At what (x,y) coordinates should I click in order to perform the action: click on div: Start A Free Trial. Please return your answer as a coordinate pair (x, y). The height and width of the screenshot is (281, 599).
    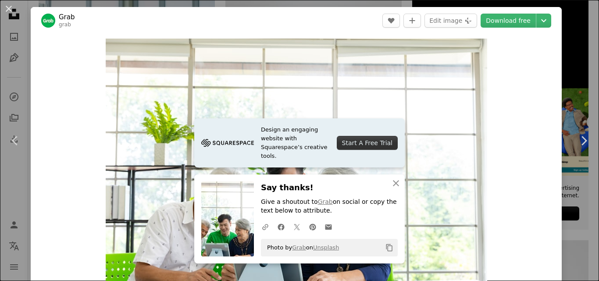
    Looking at the image, I should click on (367, 143).